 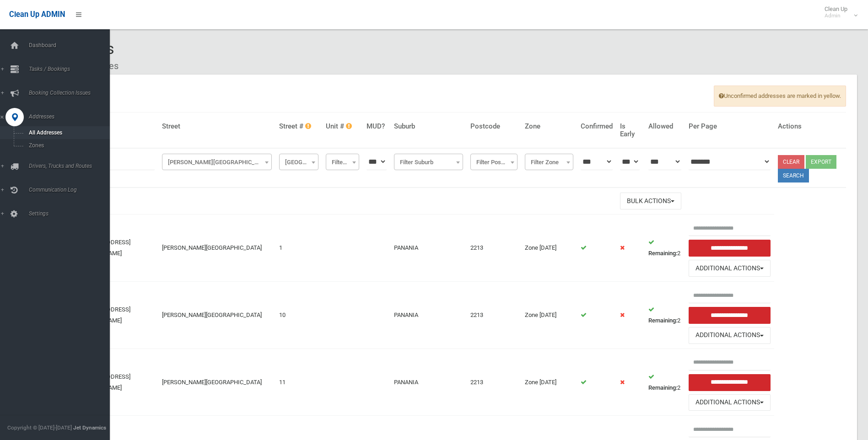 I want to click on h4: Street, so click(x=217, y=126).